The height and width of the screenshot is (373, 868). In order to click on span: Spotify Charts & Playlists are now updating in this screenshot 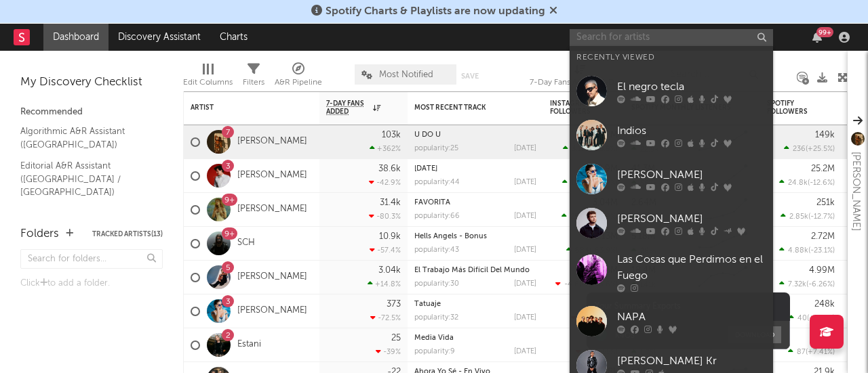, I will do `click(435, 11)`.